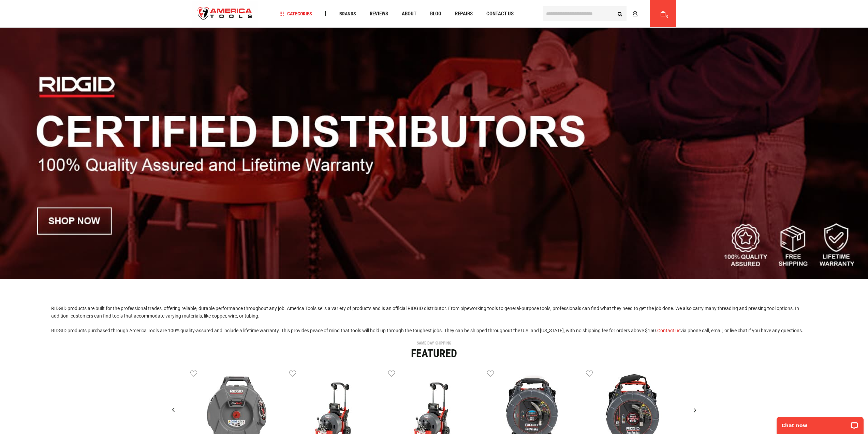 The width and height of the screenshot is (868, 434). I want to click on span: Reviews, so click(379, 14).